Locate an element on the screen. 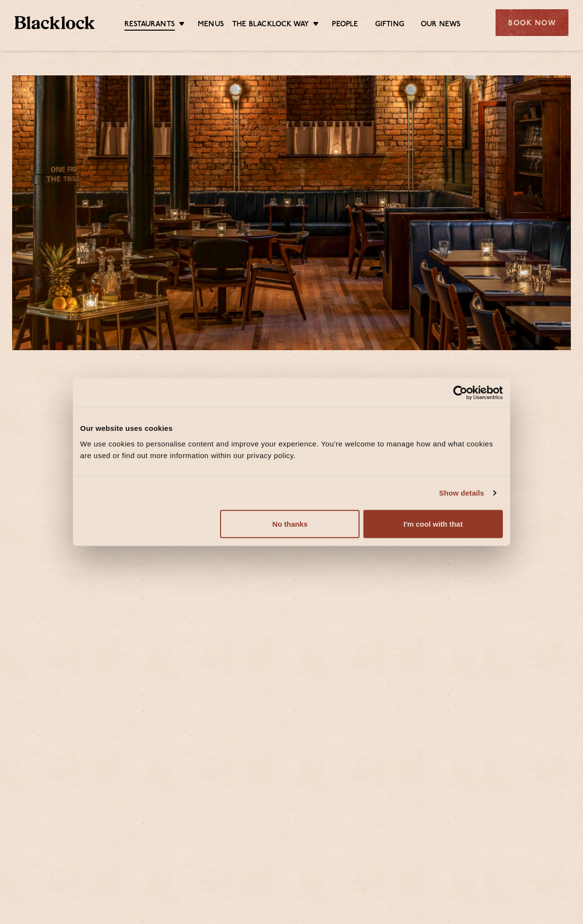 This screenshot has width=583, height=924. div: Book Now is located at coordinates (532, 22).